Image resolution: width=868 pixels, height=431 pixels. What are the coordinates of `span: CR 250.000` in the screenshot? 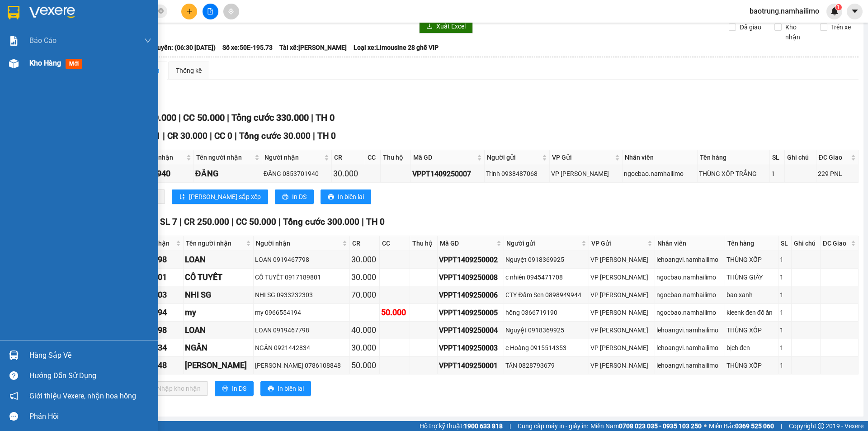 It's located at (206, 222).